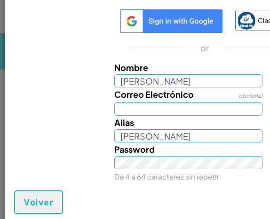 The image size is (270, 219). Describe the element at coordinates (124, 122) in the screenshot. I see `span: Alias` at that location.